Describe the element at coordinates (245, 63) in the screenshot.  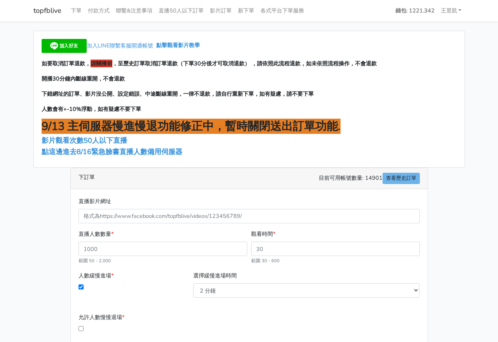
I see `span: ，至歷史訂單取消訂單退款（下單30分後才可取消退款） ，請依照此流程退款，如未依照流程操作，不會退款` at that location.